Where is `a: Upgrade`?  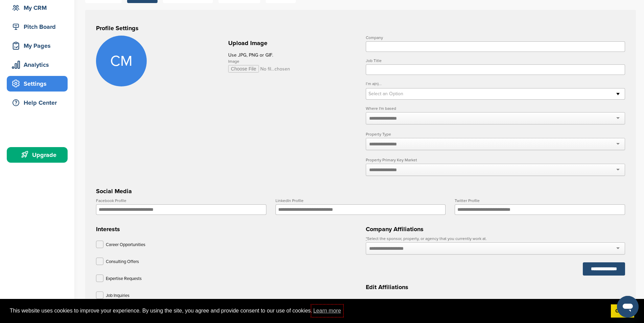
a: Upgrade is located at coordinates (37, 155).